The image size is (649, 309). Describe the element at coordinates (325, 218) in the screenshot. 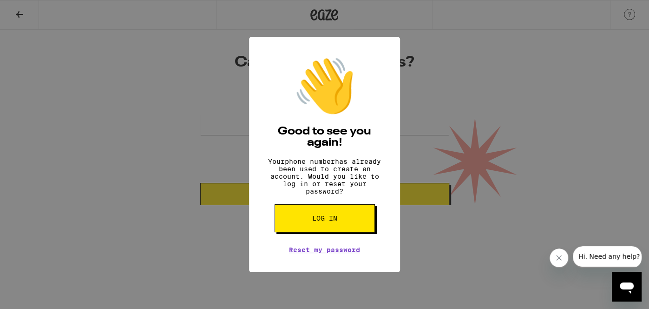

I see `button: Log in` at that location.